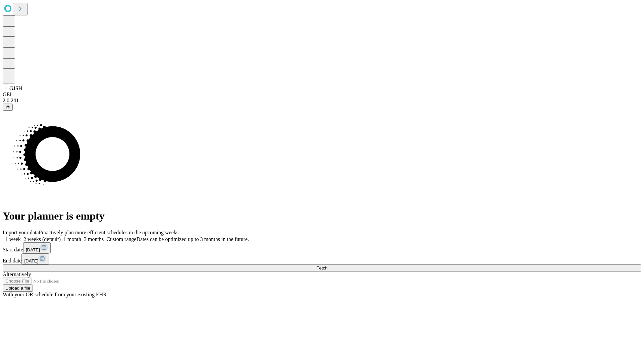 This screenshot has height=362, width=644. Describe the element at coordinates (121, 239) in the screenshot. I see `span: Custom range` at that location.